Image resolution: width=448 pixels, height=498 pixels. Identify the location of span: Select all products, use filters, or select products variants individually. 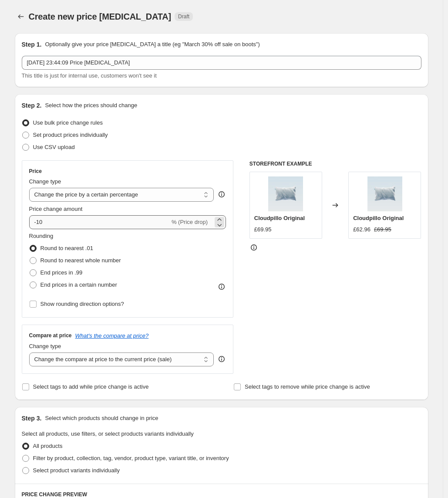
(108, 433).